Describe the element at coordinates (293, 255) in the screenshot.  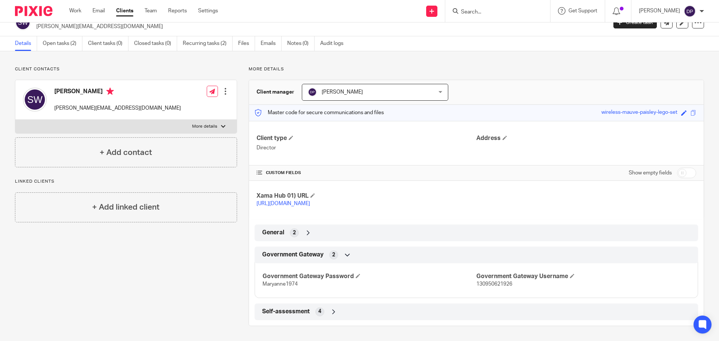
I see `span: Government Gateway` at that location.